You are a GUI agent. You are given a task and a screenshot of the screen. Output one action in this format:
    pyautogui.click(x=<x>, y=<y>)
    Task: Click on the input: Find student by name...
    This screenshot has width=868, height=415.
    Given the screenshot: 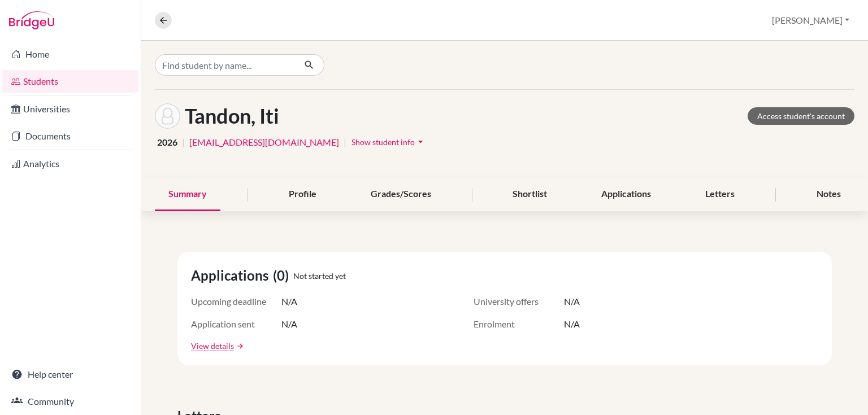 What is the action you would take?
    pyautogui.click(x=225, y=65)
    